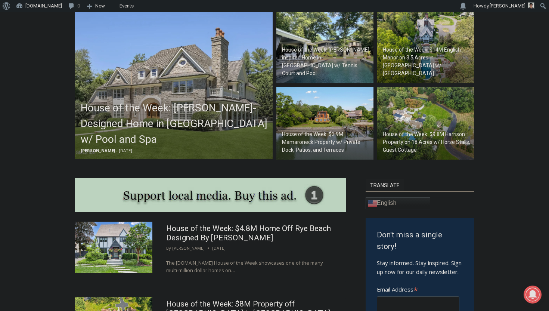 The image size is (549, 311). Describe the element at coordinates (114, 247) in the screenshot. I see `img: 35 Halsted Place, Rye` at that location.